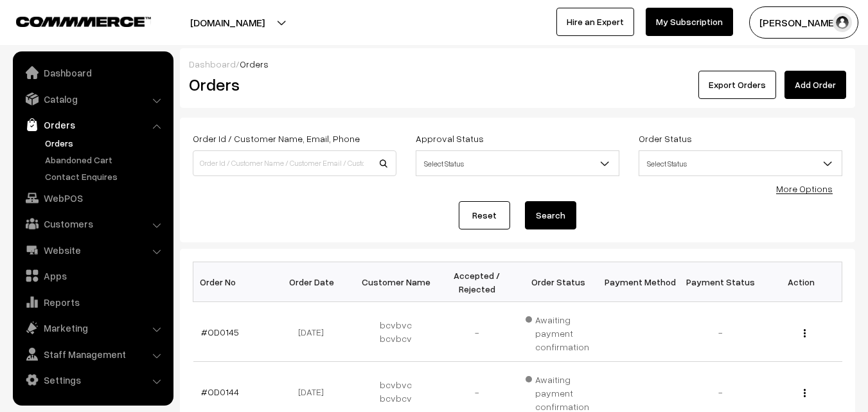 The width and height of the screenshot is (868, 412). Describe the element at coordinates (93, 250) in the screenshot. I see `a: Website` at that location.